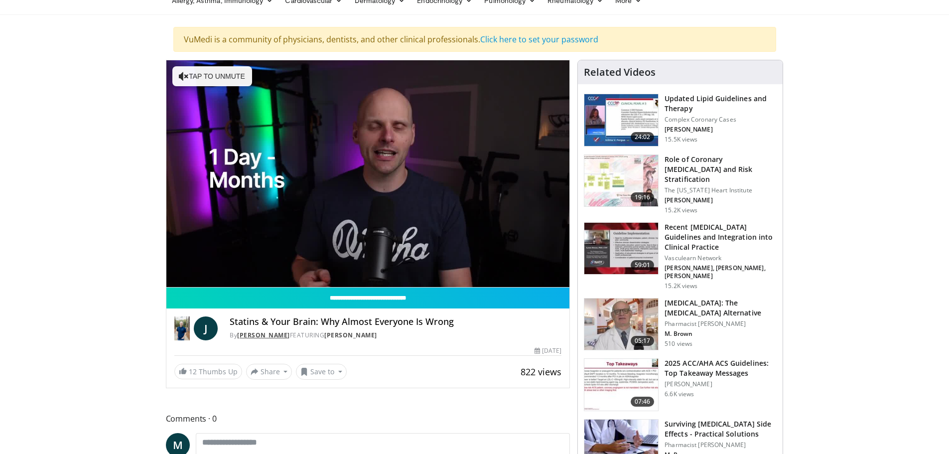 This screenshot has height=454, width=949. I want to click on p: 6.6K views, so click(679, 394).